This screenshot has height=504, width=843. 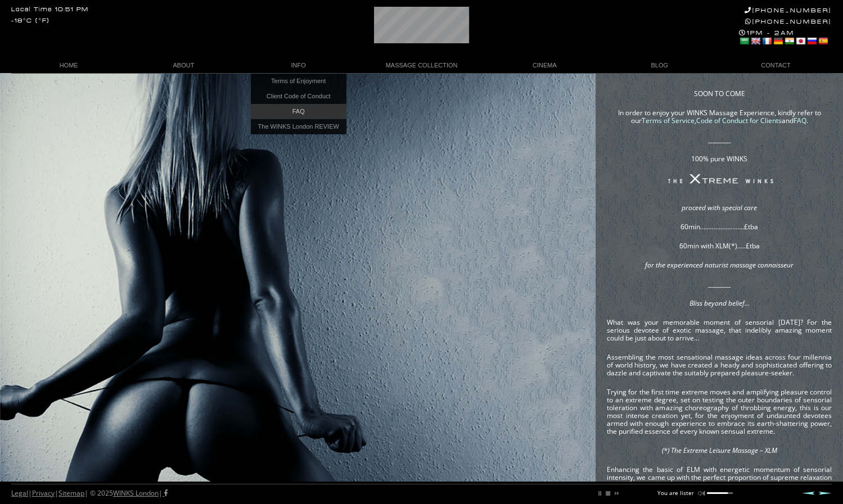 I want to click on a: stop, so click(x=608, y=493).